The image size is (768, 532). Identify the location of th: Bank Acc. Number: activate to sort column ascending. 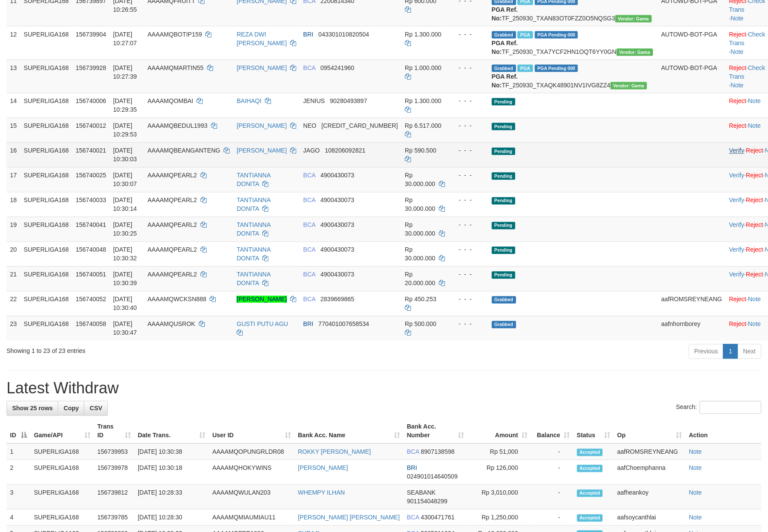
(436, 431).